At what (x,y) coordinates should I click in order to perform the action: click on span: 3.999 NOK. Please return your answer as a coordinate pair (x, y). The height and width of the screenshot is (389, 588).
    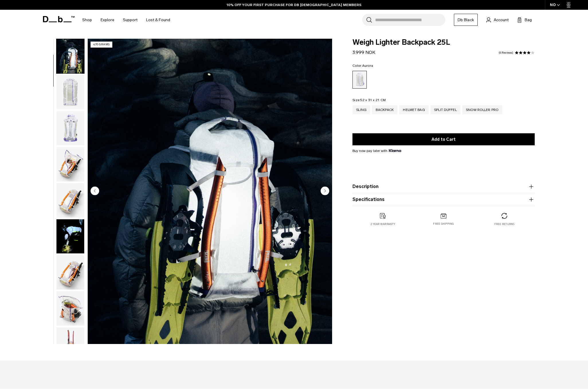
    Looking at the image, I should click on (364, 52).